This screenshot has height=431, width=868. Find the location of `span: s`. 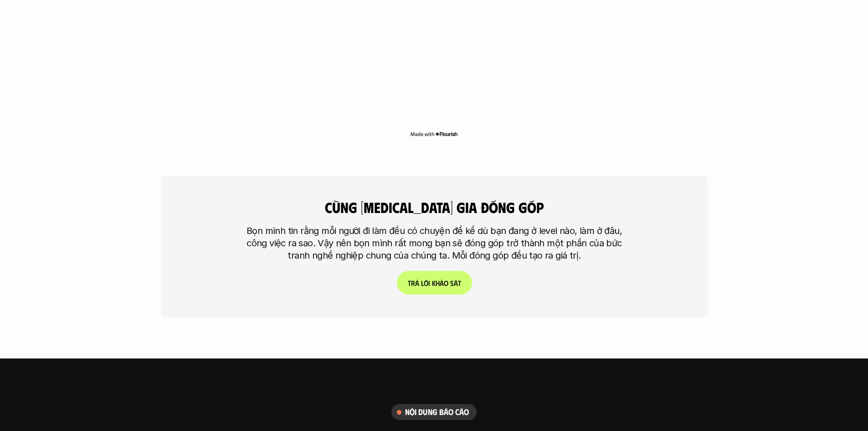

span: s is located at coordinates (452, 283).